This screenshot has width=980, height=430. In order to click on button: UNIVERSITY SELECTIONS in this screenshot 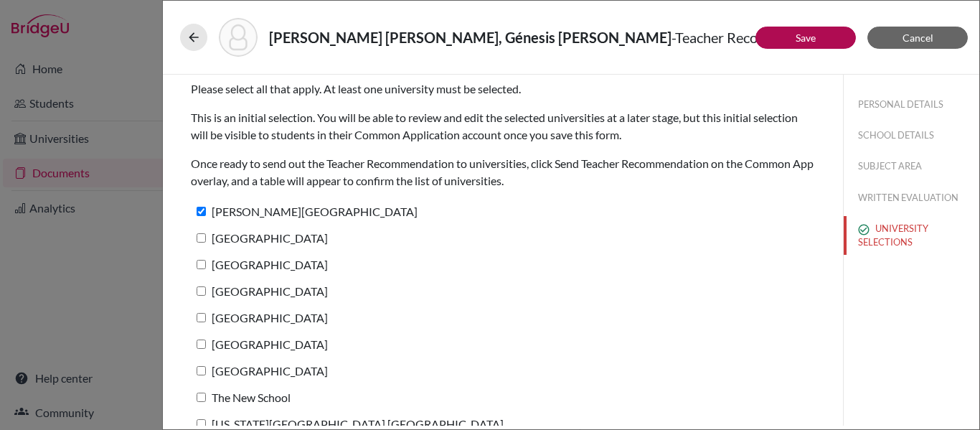, I will do `click(912, 236)`.